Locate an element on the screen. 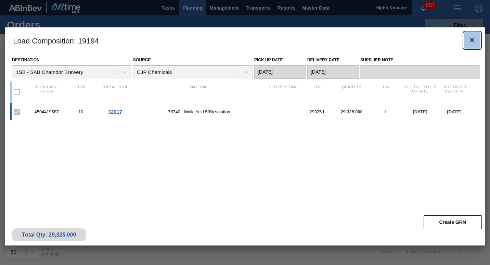 This screenshot has width=490, height=265. label: Supplier Note is located at coordinates (419, 60).